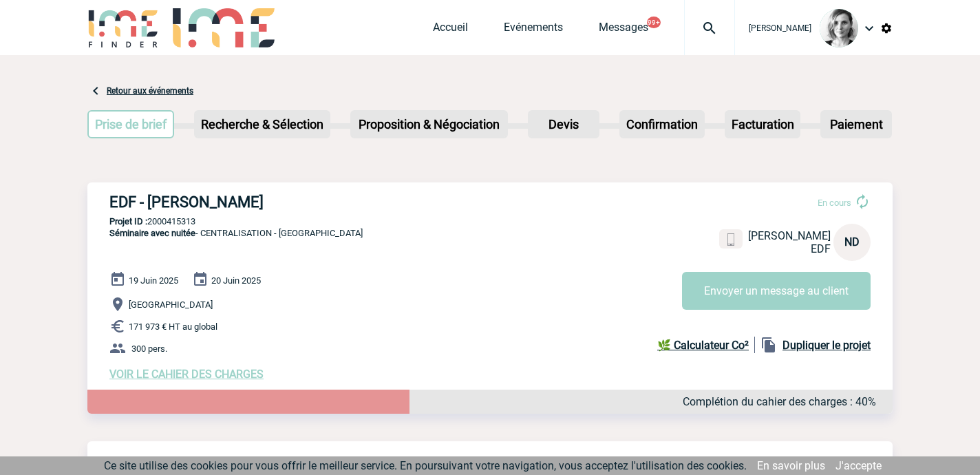 The width and height of the screenshot is (980, 475). I want to click on span: En cours, so click(834, 203).